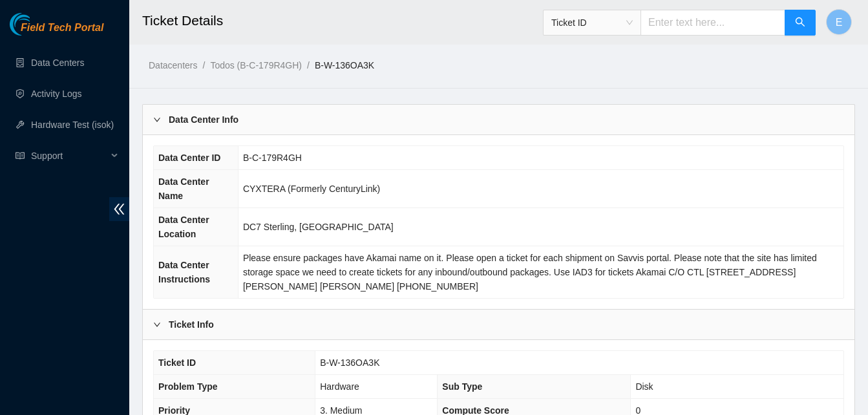 Image resolution: width=868 pixels, height=415 pixels. What do you see at coordinates (37, 24) in the screenshot?
I see `img: Akamai Technologies` at bounding box center [37, 24].